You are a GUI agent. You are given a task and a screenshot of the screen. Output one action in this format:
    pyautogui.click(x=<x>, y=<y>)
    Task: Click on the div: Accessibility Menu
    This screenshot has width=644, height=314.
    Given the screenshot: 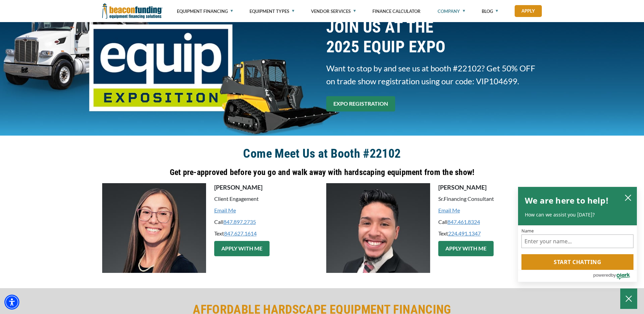 What is the action you would take?
    pyautogui.click(x=12, y=302)
    